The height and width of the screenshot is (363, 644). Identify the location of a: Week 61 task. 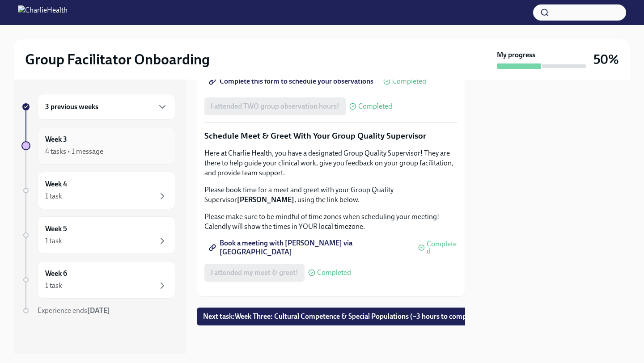
(98, 279).